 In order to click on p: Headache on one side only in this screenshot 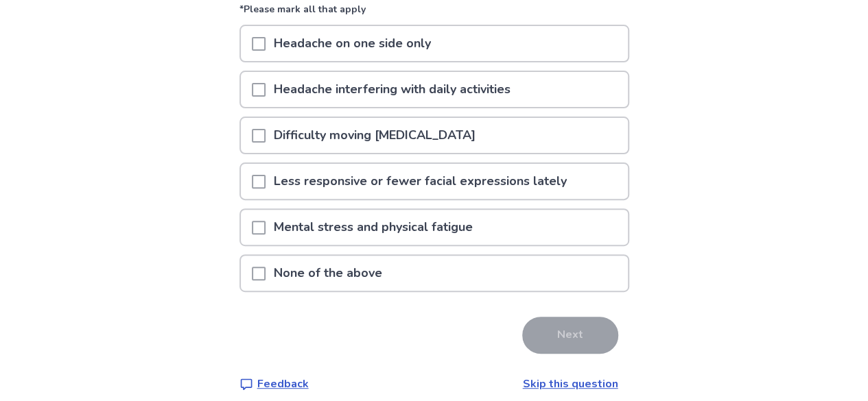, I will do `click(352, 43)`.